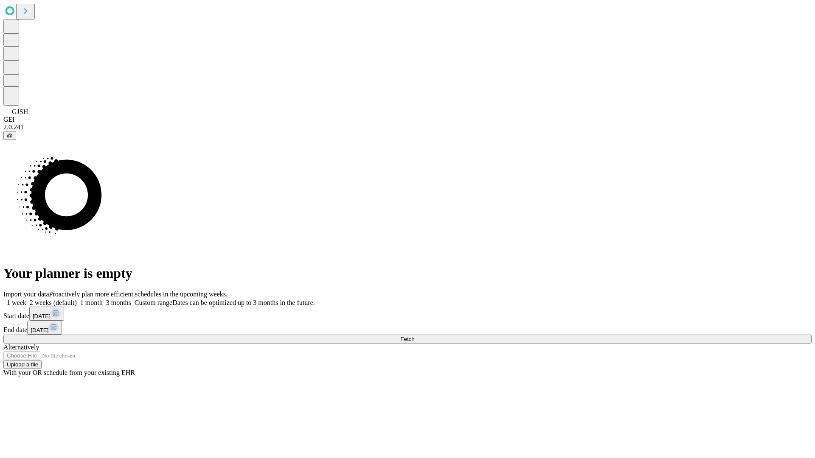 Image resolution: width=815 pixels, height=458 pixels. Describe the element at coordinates (69, 373) in the screenshot. I see `span: With your OR schedule from your existing EHR` at that location.